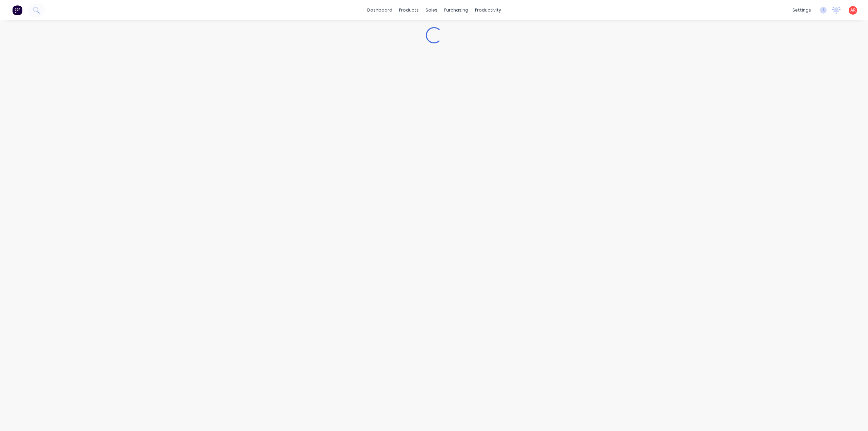 Image resolution: width=868 pixels, height=431 pixels. I want to click on div: settings, so click(802, 10).